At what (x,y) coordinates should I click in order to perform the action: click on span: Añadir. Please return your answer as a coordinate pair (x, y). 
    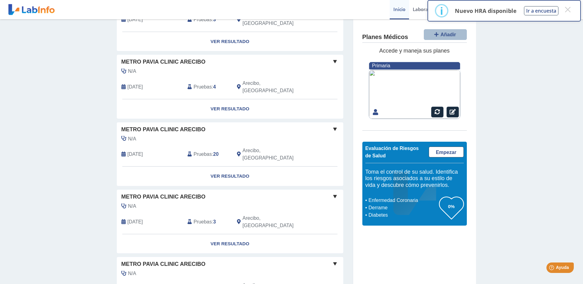
    Looking at the image, I should click on (448, 34).